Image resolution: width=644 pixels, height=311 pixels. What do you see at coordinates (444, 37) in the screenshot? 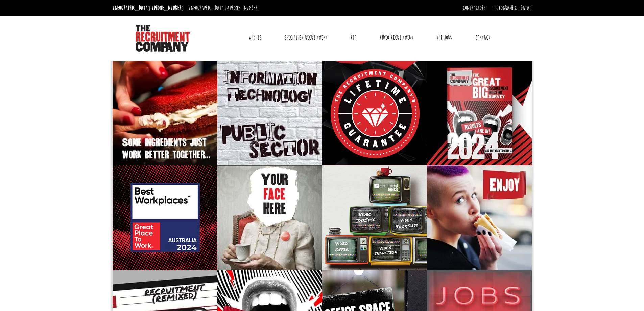
I see `a: The Jobs` at bounding box center [444, 37].